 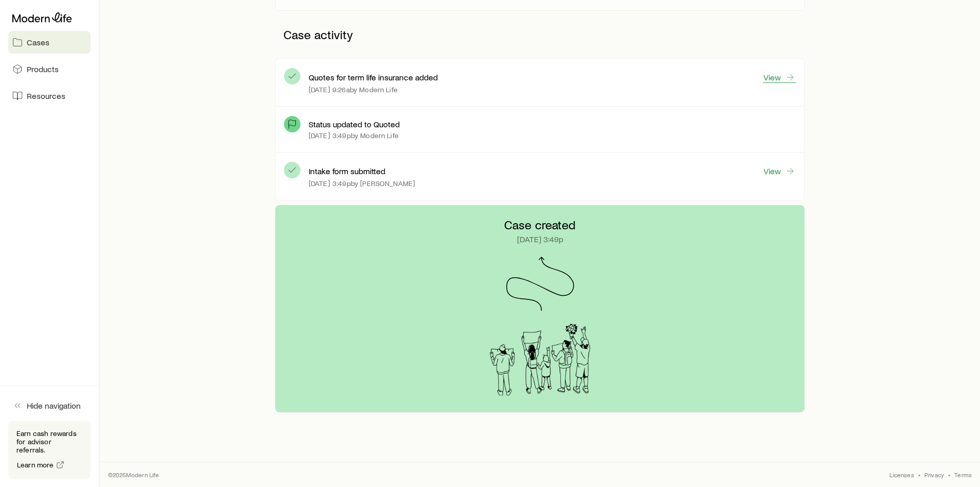 I want to click on p: Earn cash rewards for advisor referrals., so click(x=50, y=441).